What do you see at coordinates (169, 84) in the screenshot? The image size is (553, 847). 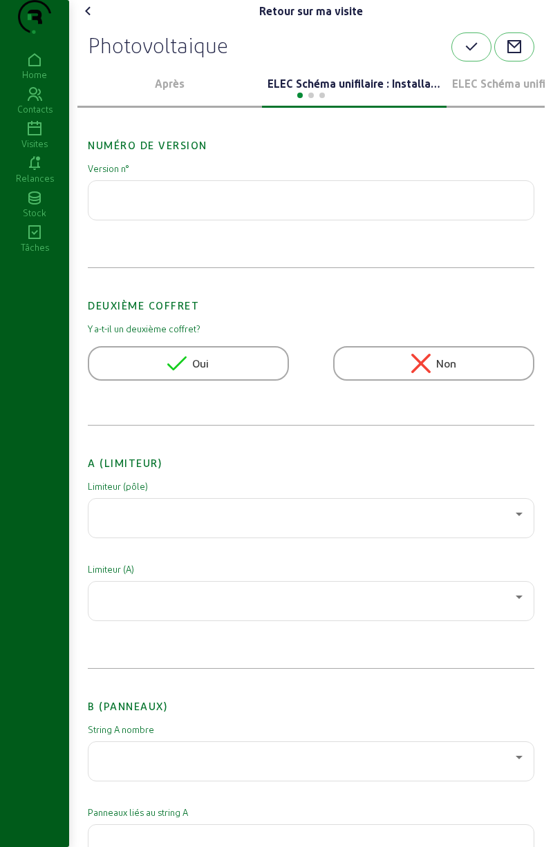 I see `p: Après` at bounding box center [169, 84].